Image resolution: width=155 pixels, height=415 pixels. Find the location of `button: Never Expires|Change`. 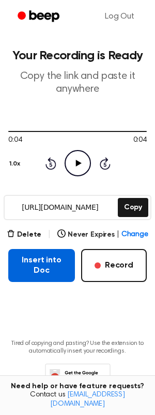

button: Never Expires|Change is located at coordinates (103, 235).